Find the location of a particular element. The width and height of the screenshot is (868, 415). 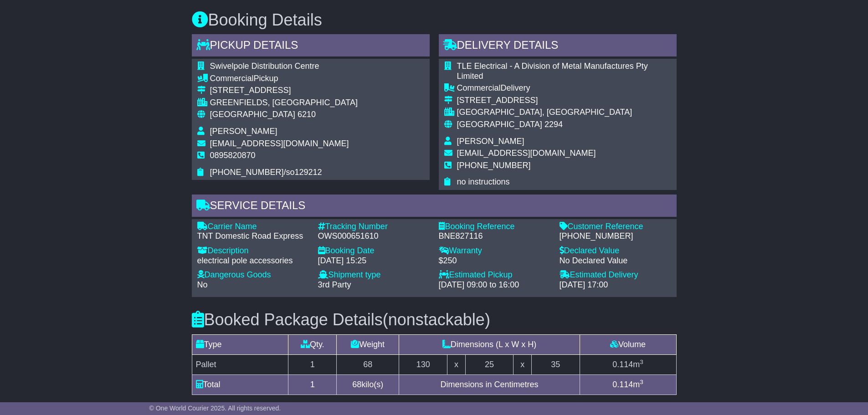

div: Carrier Name is located at coordinates (253, 227).